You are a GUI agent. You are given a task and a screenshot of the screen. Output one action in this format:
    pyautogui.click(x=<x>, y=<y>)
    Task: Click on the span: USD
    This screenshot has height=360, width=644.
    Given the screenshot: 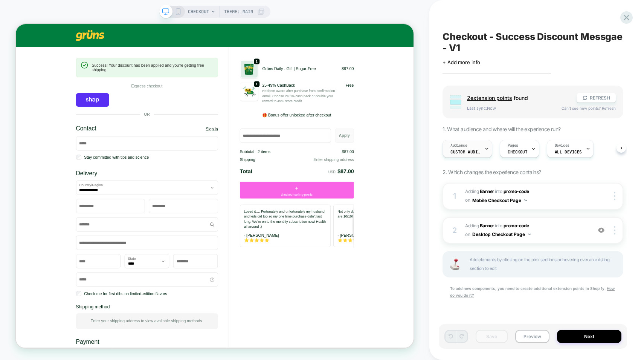 What is the action you would take?
    pyautogui.click(x=421, y=197)
    